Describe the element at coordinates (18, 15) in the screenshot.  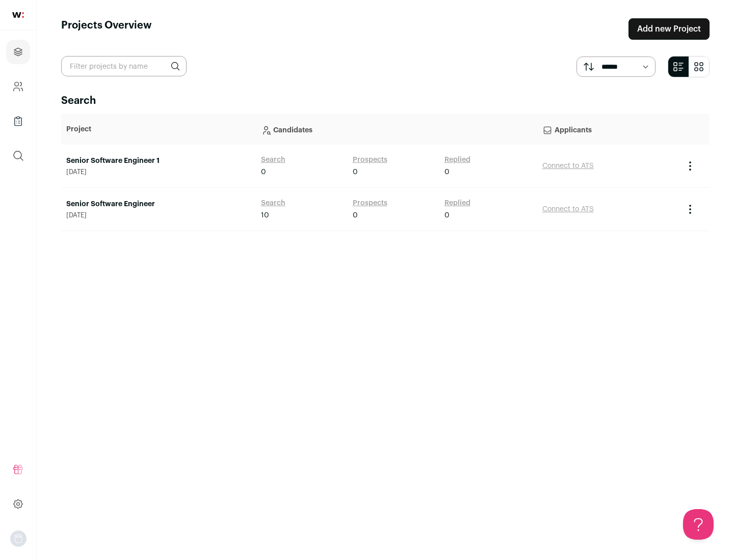
I see `img: wellfound-shorthand-0d5821cbd27db2630d0214b213865d53afaa358527fdda9d0ea32b1df1b89c2c.svg` at that location.